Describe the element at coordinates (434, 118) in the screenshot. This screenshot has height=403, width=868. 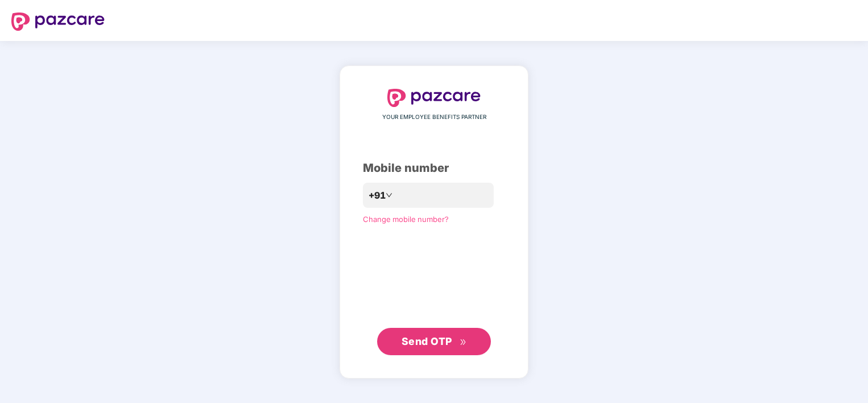
I see `span: YOUR EMPLOYEE BENEFITS PARTNER` at that location.